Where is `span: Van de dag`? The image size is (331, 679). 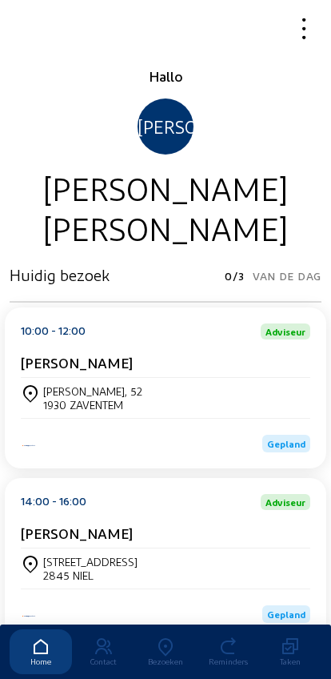 span: Van de dag is located at coordinates (287, 276).